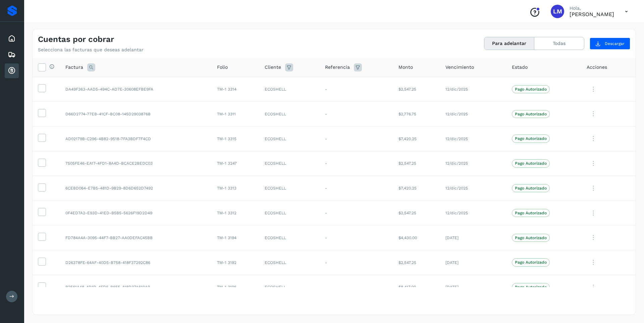 The image size is (644, 323). Describe the element at coordinates (509, 44) in the screenshot. I see `button: Para adelantar` at that location.